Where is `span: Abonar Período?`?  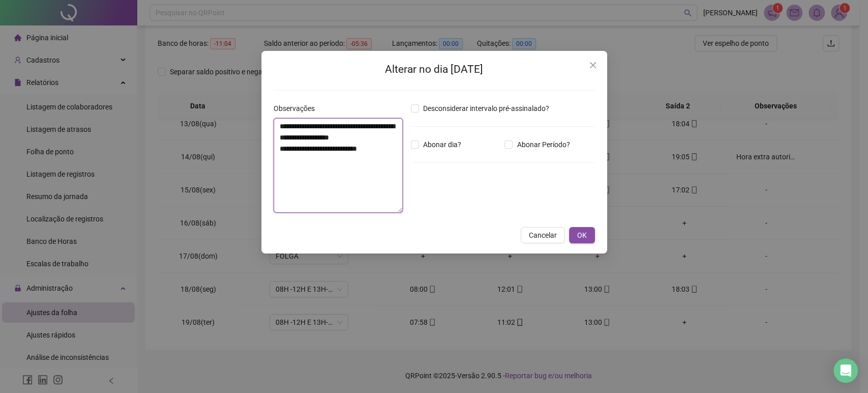
span: Abonar Período? is located at coordinates (543, 145).